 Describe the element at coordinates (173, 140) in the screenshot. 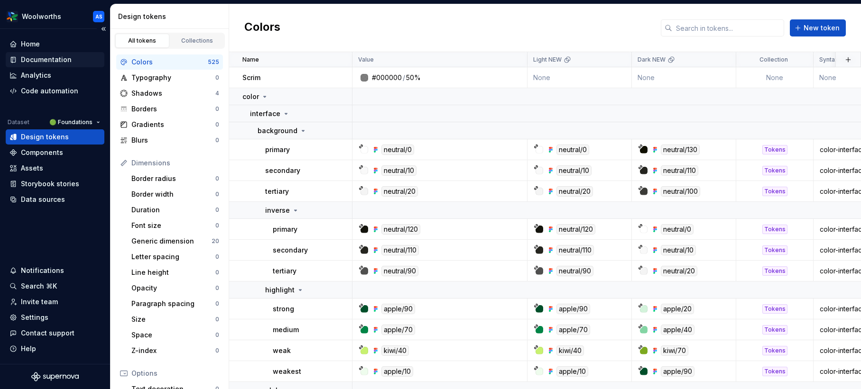

I see `div: Blurs` at that location.